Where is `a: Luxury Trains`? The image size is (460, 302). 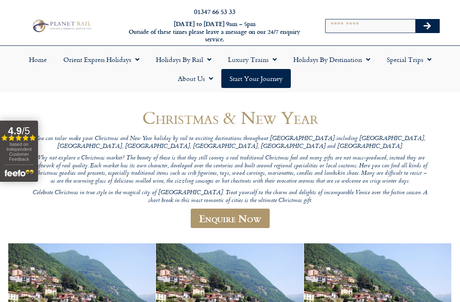
a: Luxury Trains is located at coordinates (252, 60).